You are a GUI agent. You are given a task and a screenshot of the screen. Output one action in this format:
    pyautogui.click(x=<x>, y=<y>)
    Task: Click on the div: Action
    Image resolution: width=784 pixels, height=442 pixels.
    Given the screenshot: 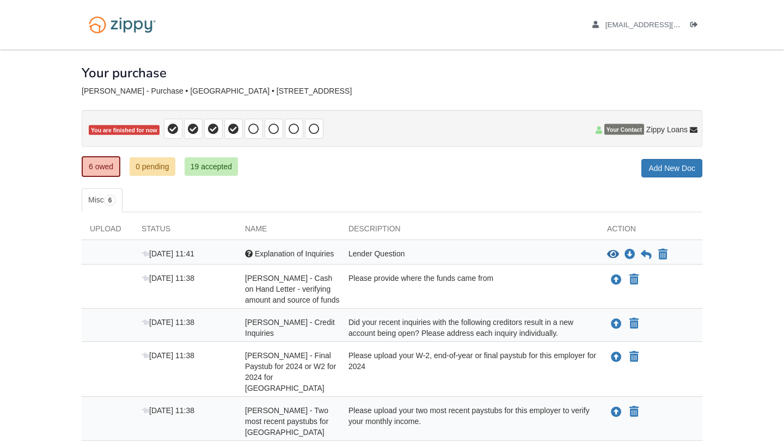 What is the action you would take?
    pyautogui.click(x=651, y=231)
    